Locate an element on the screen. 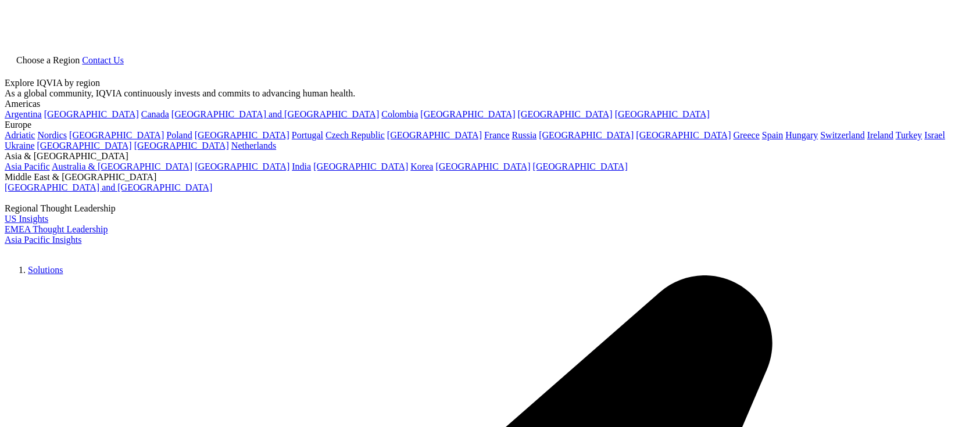 This screenshot has width=980, height=427. div: Europe is located at coordinates (490, 125).